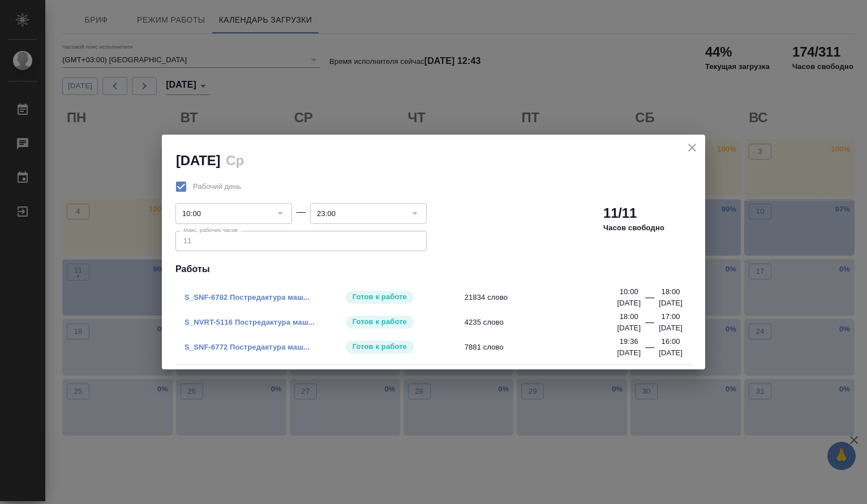  What do you see at coordinates (692, 148) in the screenshot?
I see `button: close` at bounding box center [692, 148].